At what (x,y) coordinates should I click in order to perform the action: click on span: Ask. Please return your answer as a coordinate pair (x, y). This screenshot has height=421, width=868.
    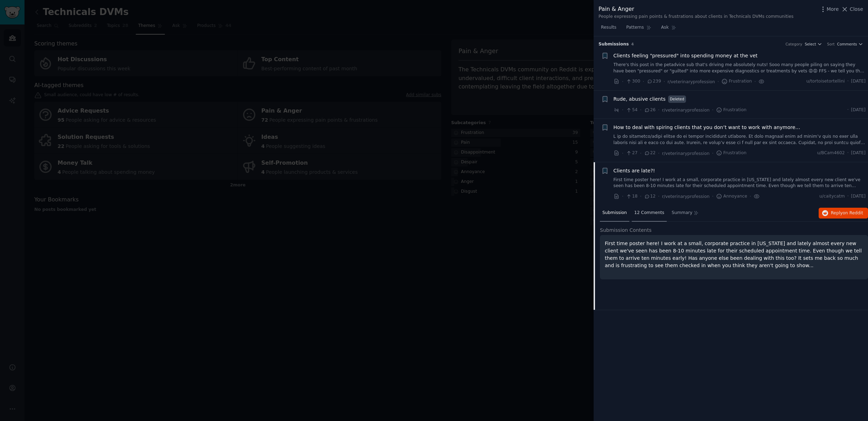
    Looking at the image, I should click on (665, 27).